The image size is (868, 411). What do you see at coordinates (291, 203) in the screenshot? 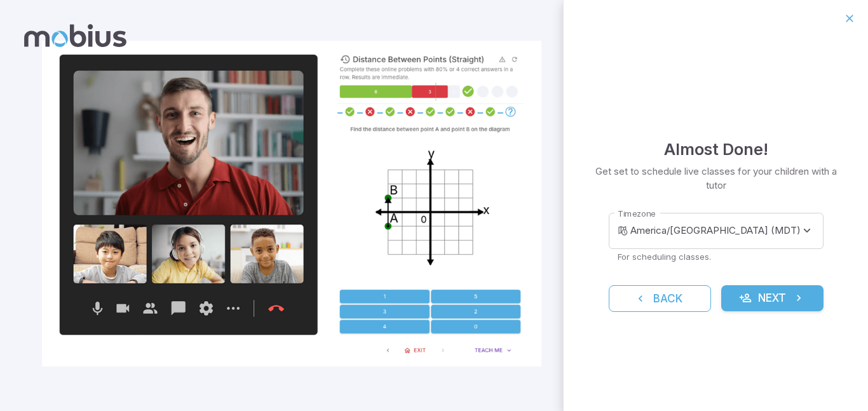
I see `img: parent_5-illustration` at bounding box center [291, 203].